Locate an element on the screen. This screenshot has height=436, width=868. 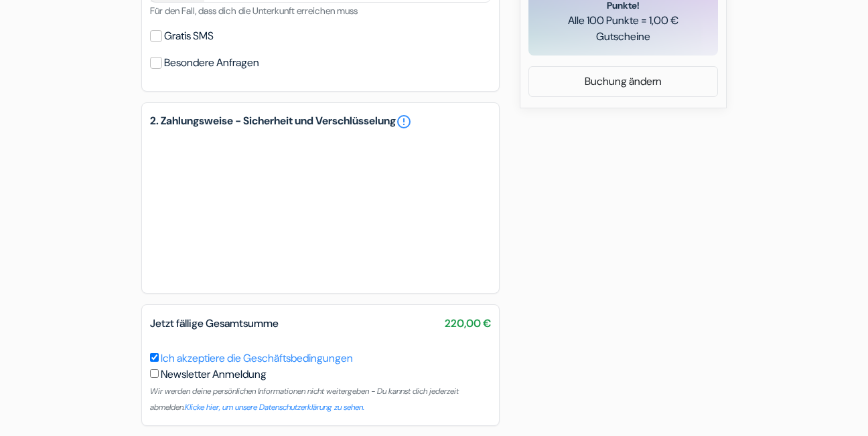
h5: 2. Zahlungsweise - Sicherheit und Verschlüsselung is located at coordinates (320, 122).